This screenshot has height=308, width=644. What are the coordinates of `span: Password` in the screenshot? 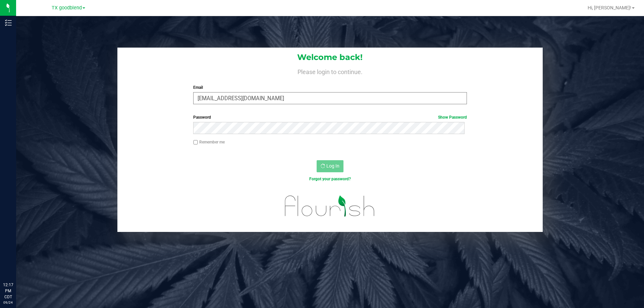 It's located at (202, 118).